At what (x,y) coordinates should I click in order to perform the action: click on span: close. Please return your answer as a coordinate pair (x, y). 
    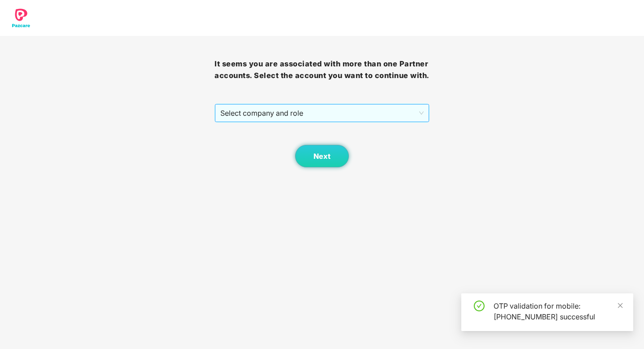
    Looking at the image, I should click on (620, 305).